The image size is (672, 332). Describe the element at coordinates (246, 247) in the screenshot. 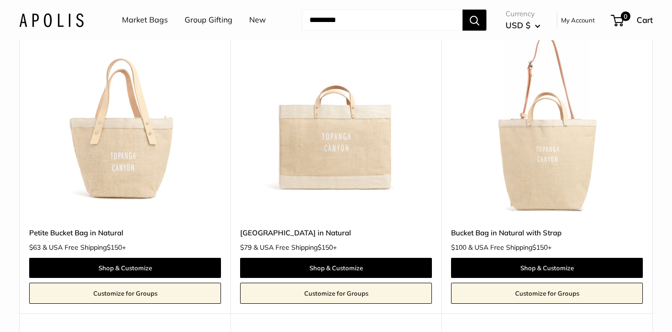

I see `span: $79` at that location.